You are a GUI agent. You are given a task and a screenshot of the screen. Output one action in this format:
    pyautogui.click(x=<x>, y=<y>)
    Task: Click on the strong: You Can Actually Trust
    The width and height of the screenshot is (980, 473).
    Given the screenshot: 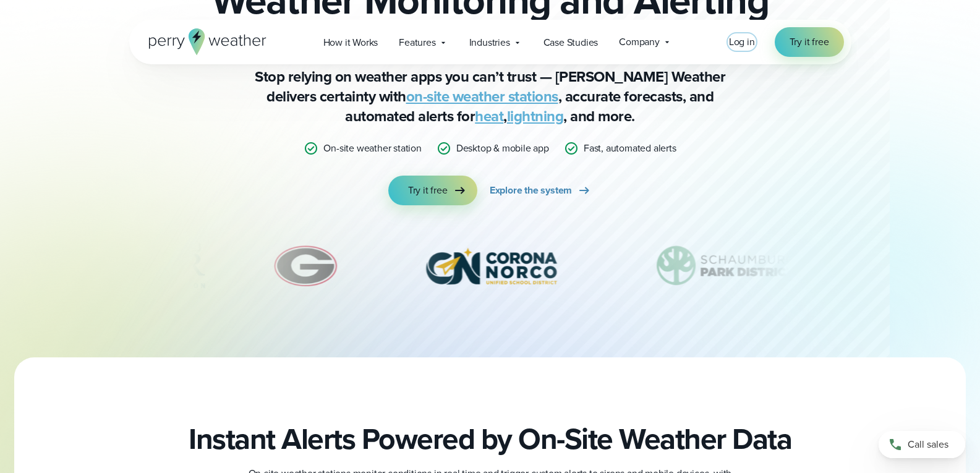 What is the action you would take?
    pyautogui.click(x=551, y=39)
    